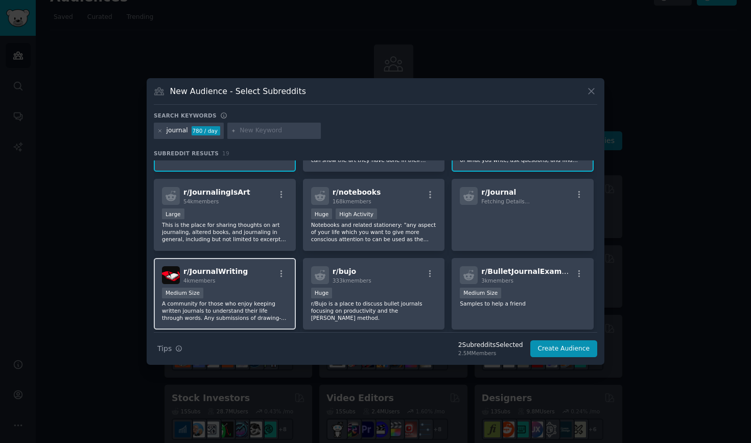 This screenshot has width=751, height=443. Describe the element at coordinates (356, 192) in the screenshot. I see `span: r/ notebooks` at that location.